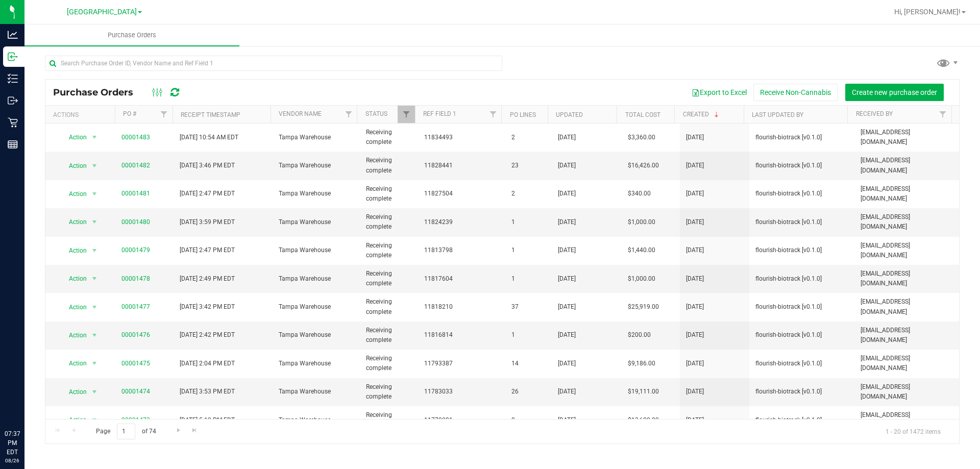  I want to click on button: Receive Non-Cannabis, so click(795, 92).